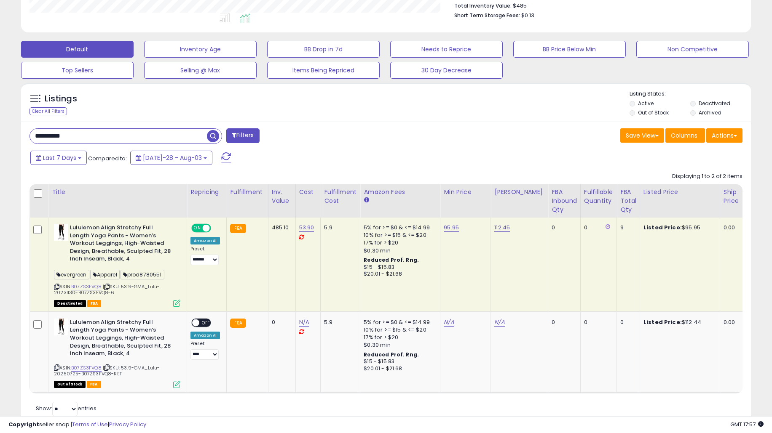 The image size is (772, 433). What do you see at coordinates (200, 70) in the screenshot?
I see `button: Selling @ Max` at bounding box center [200, 70].